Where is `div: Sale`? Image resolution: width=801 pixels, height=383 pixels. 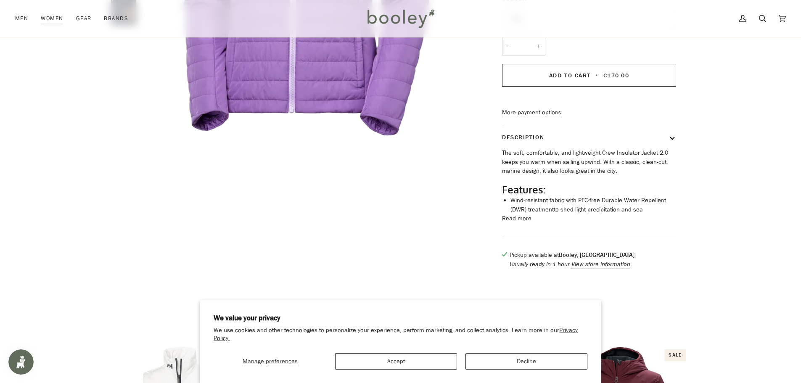
div: Sale is located at coordinates (675, 355).